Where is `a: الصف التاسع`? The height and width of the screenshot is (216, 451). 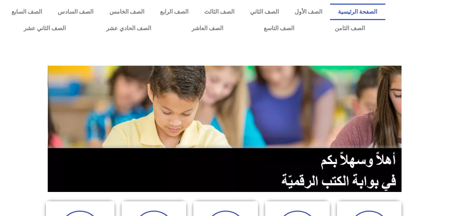 a: الصف التاسع is located at coordinates (279, 28).